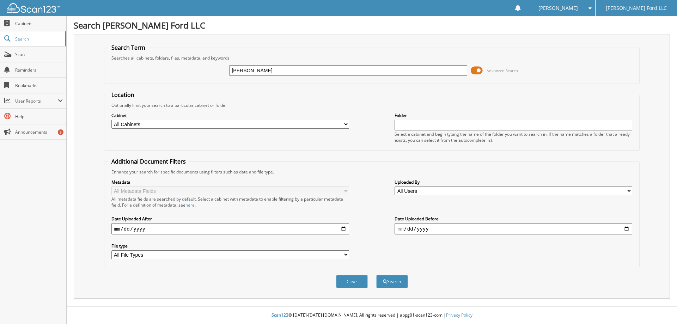  What do you see at coordinates (230, 202) in the screenshot?
I see `div: All metadata fields are searched by default. Select a cabinet with metadata to enable filtering b...` at bounding box center [230, 202].